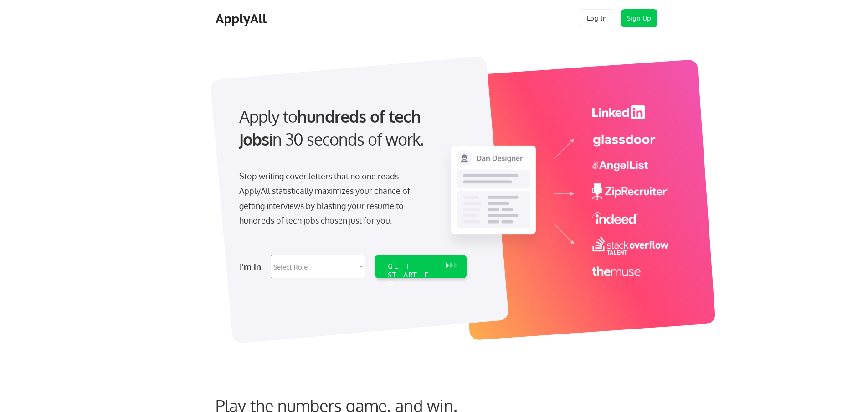  I want to click on button: Sign Up, so click(639, 19).